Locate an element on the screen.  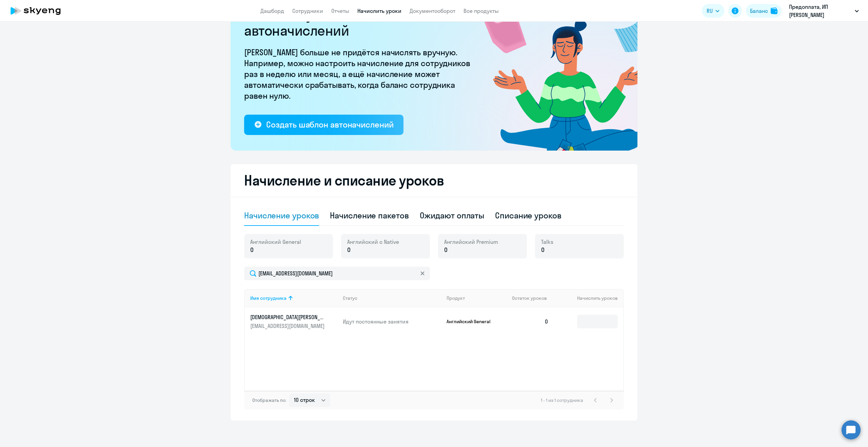
span: RU is located at coordinates (710, 11).